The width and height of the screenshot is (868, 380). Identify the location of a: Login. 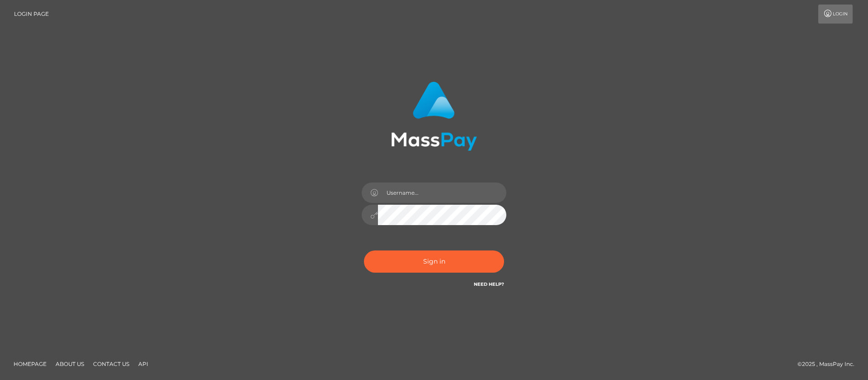
(836, 14).